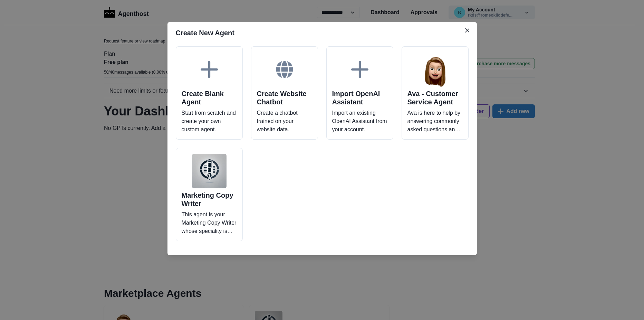 The image size is (644, 320). Describe the element at coordinates (360, 98) in the screenshot. I see `h2: Import OpenAI Assistant` at that location.